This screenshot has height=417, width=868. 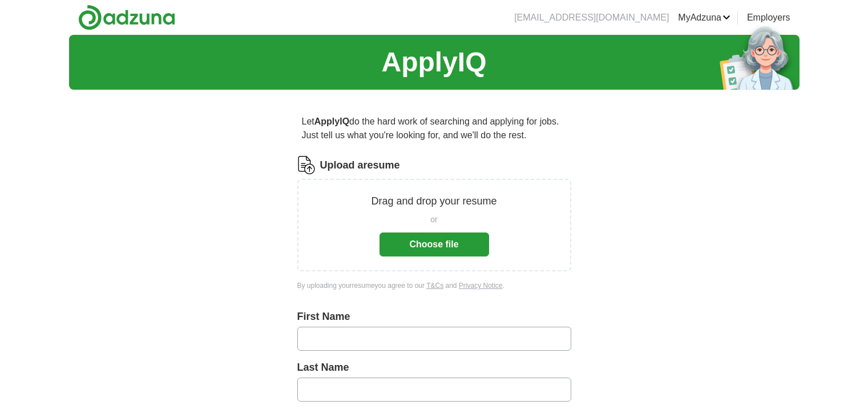 I want to click on p: Let do the hard work of searching and applying for jobs. Just tell us what you're looking for, an..., so click(x=434, y=129).